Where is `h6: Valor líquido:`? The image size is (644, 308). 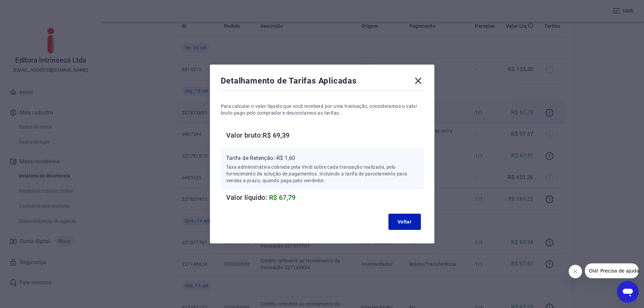 h6: Valor líquido: is located at coordinates (325, 198).